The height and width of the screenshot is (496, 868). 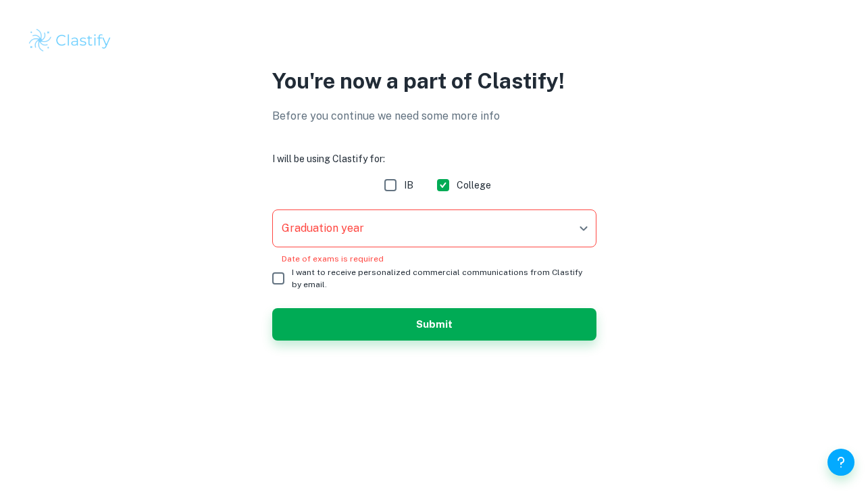 What do you see at coordinates (434, 159) in the screenshot?
I see `h6: I will be using Clastify for:` at bounding box center [434, 159].